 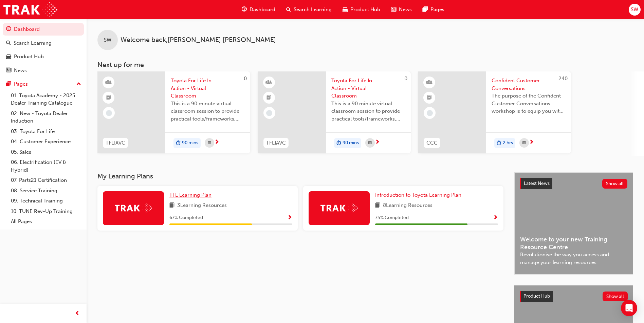 What do you see at coordinates (431, 143) in the screenshot?
I see `span: CCC` at bounding box center [431, 143].